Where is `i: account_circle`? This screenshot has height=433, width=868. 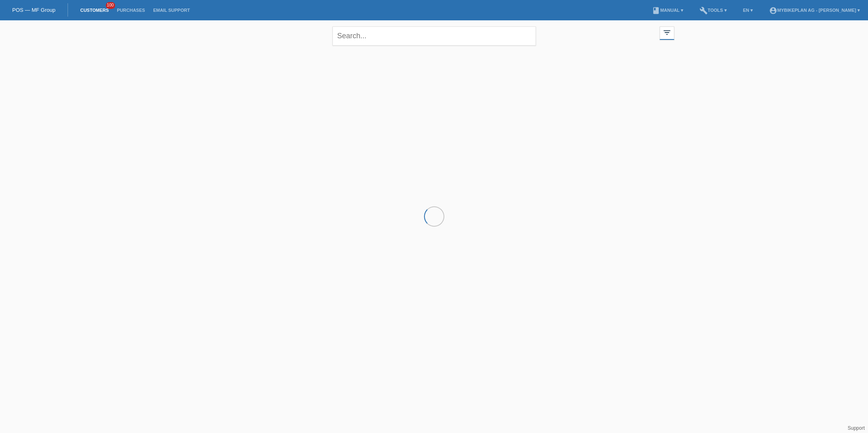
i: account_circle is located at coordinates (773, 10).